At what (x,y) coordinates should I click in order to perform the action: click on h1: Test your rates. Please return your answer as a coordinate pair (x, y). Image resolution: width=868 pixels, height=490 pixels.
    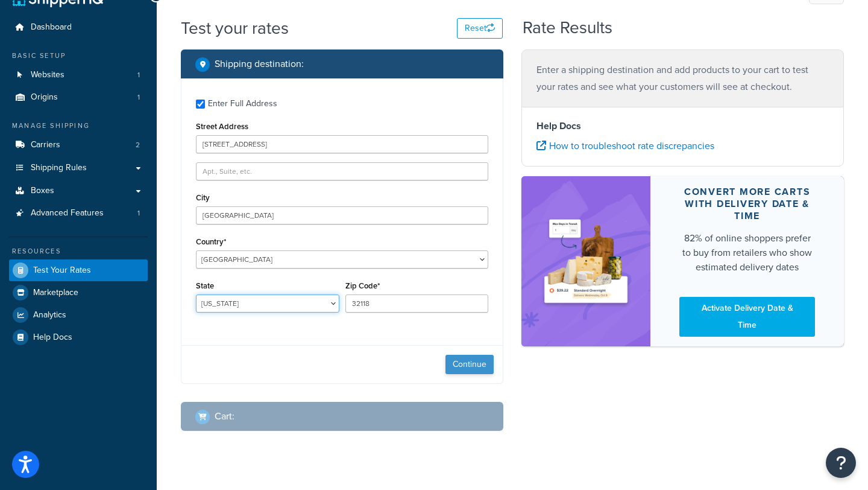
    Looking at the image, I should click on (235, 28).